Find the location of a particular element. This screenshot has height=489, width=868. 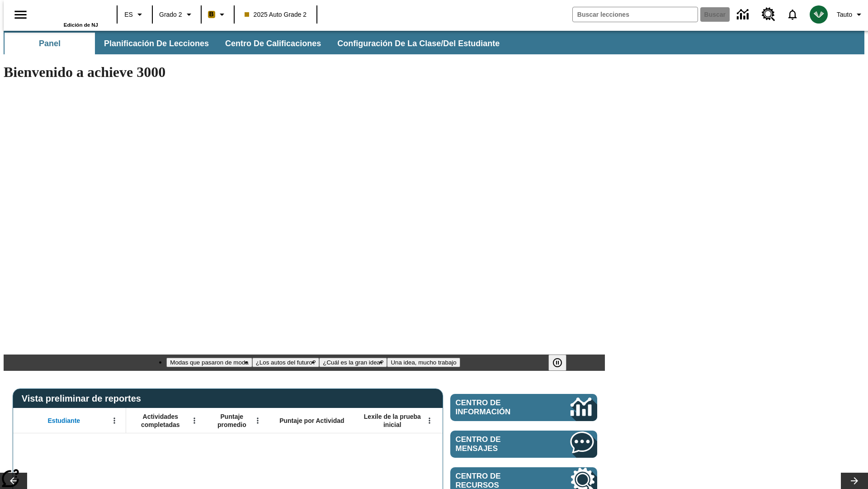

button: Diapositiva 2 ¿Los autos del futuro? is located at coordinates (286, 362).